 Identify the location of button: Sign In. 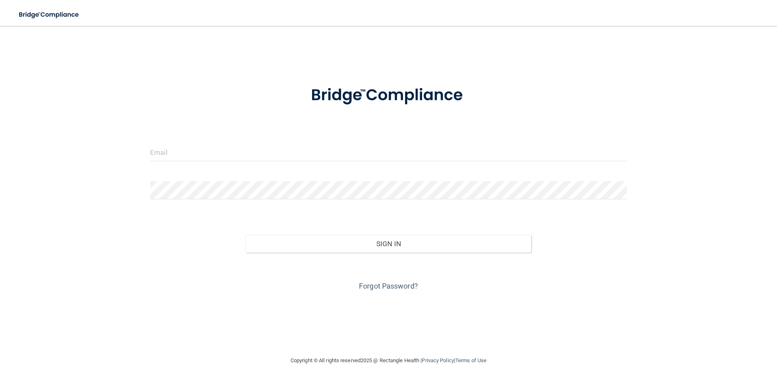
(388, 244).